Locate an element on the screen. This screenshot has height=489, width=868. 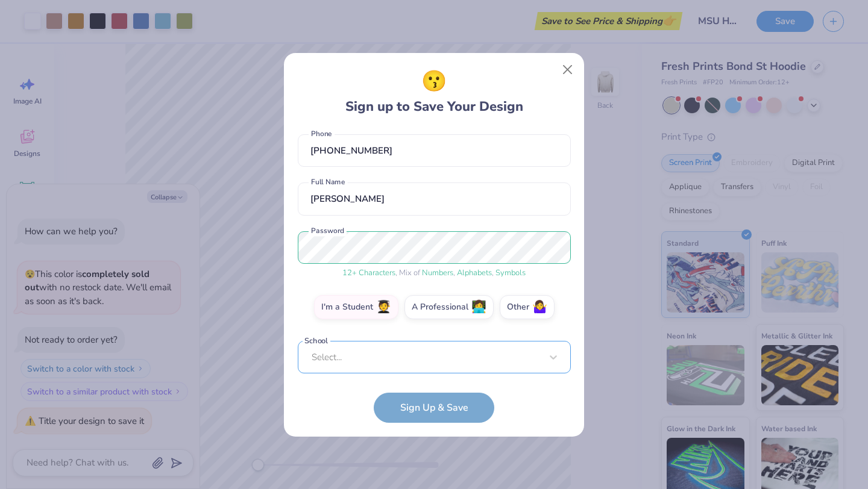
span: Alphabets is located at coordinates (474, 273).